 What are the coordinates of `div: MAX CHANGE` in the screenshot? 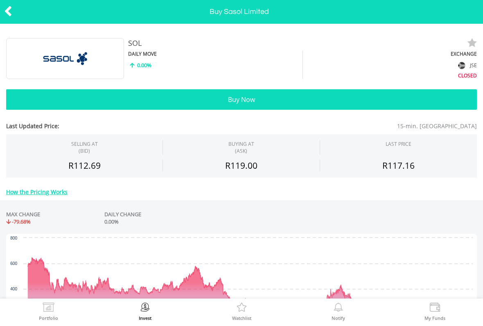 It's located at (23, 214).